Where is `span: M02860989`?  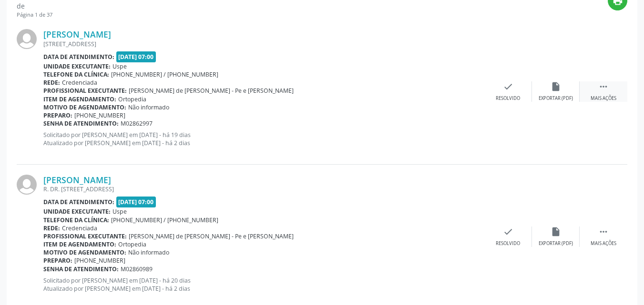 span: M02860989 is located at coordinates (136, 269).